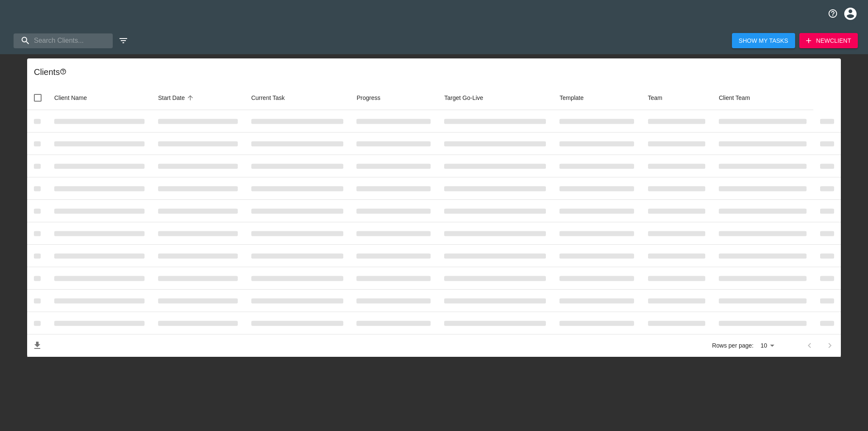 The width and height of the screenshot is (868, 431). Describe the element at coordinates (469, 98) in the screenshot. I see `span: Target Go-Live` at that location.